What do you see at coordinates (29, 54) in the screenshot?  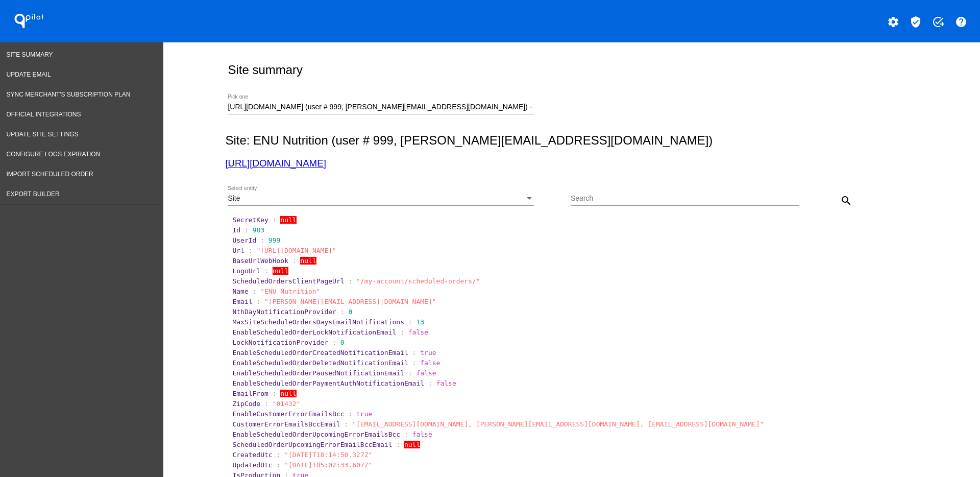 I see `span: Site Summary` at bounding box center [29, 54].